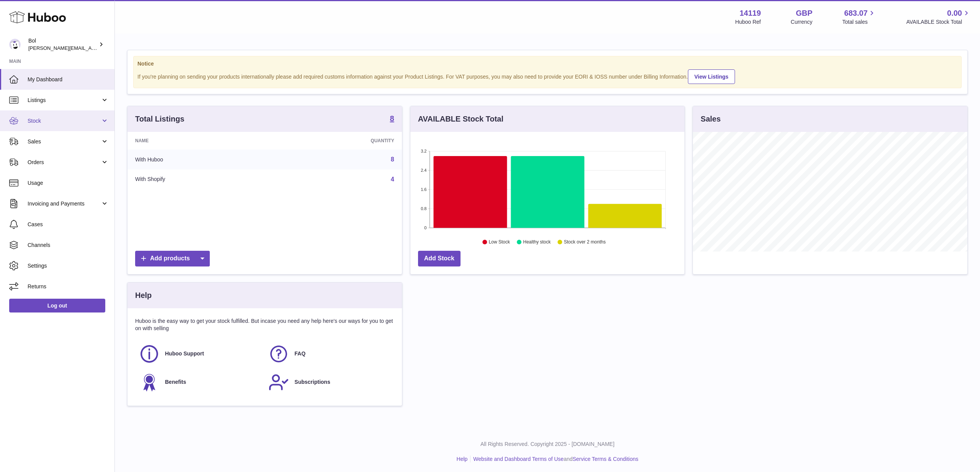 Image resolution: width=980 pixels, height=472 pixels. Describe the element at coordinates (392, 179) in the screenshot. I see `a: 4` at that location.